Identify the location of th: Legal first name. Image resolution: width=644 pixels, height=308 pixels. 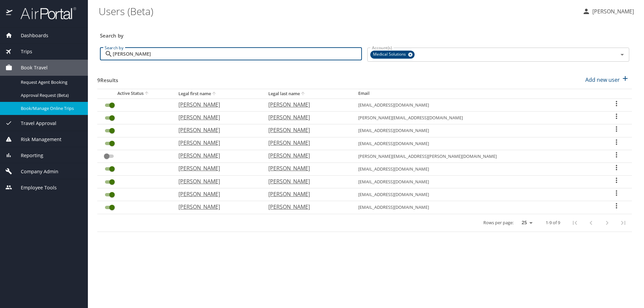
(218, 93).